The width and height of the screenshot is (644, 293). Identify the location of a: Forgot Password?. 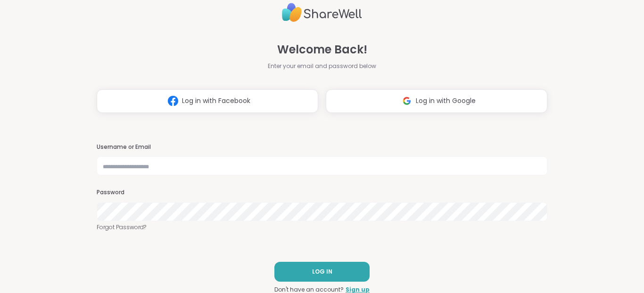
(322, 227).